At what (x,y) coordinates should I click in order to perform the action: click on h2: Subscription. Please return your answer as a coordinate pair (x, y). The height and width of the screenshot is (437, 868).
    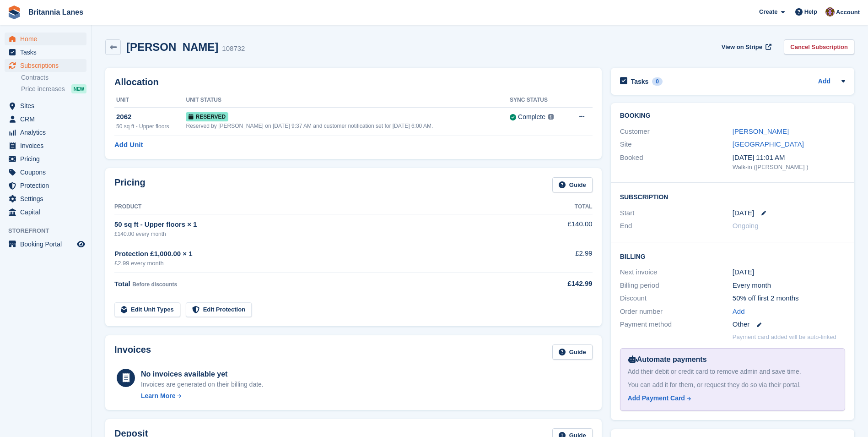
    Looking at the image, I should click on (732, 196).